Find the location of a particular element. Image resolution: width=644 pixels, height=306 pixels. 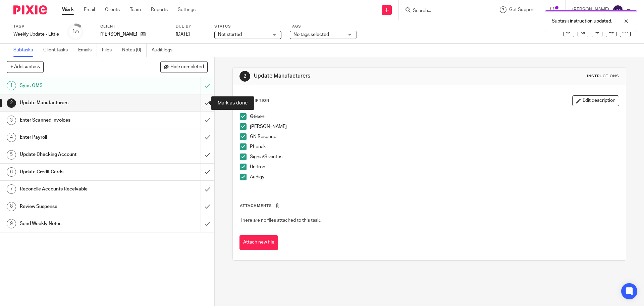

p: Audigy is located at coordinates (434, 177).